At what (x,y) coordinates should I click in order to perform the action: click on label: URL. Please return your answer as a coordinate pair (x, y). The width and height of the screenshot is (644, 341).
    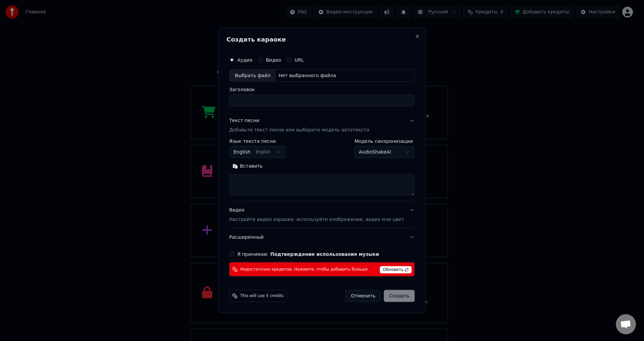
    Looking at the image, I should click on (299, 60).